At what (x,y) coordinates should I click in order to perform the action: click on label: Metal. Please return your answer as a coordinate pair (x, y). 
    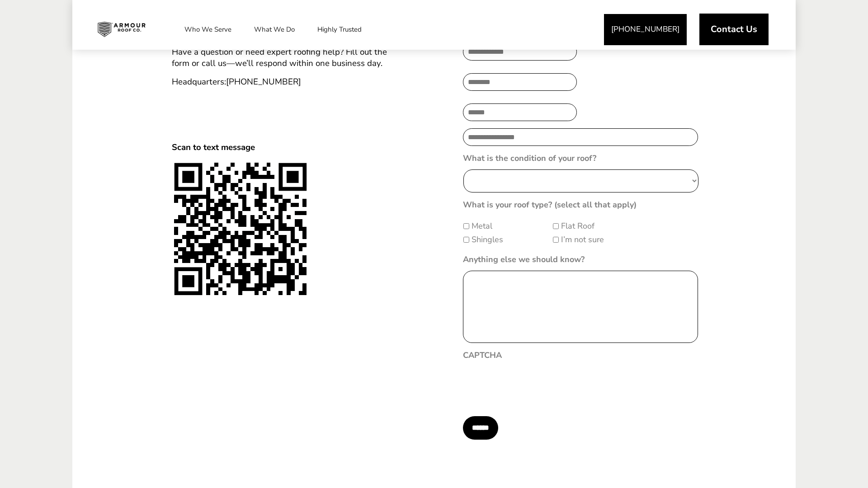
    Looking at the image, I should click on (482, 226).